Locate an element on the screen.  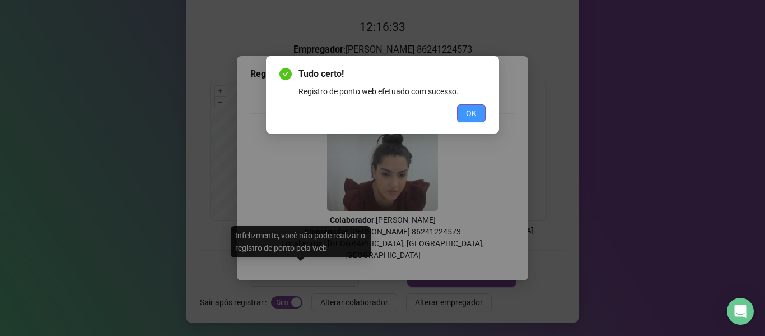
button: OK is located at coordinates (471, 113).